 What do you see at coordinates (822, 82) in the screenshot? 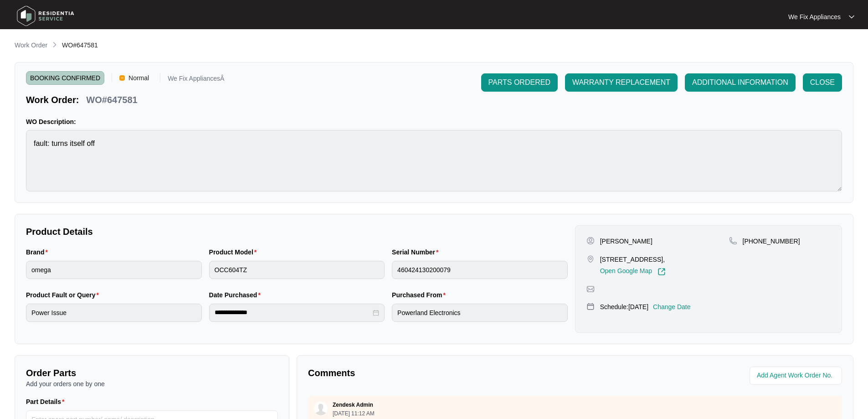
I see `button: CLOSE` at bounding box center [822, 82].